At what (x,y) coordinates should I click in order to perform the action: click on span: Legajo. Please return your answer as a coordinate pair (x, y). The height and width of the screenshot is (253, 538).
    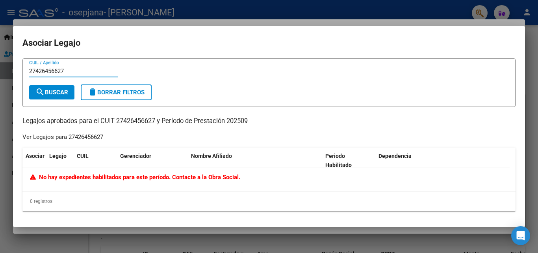
    Looking at the image, I should click on (58, 156).